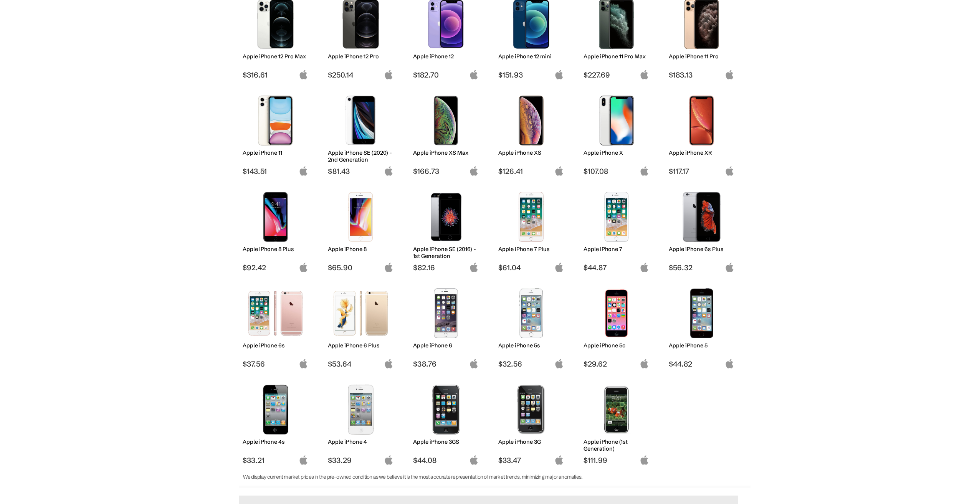 The image size is (977, 504). What do you see at coordinates (276, 134) in the screenshot?
I see `a: iPhone 11 Apple iPhone 11 $143.51 apple-logo` at bounding box center [276, 134].